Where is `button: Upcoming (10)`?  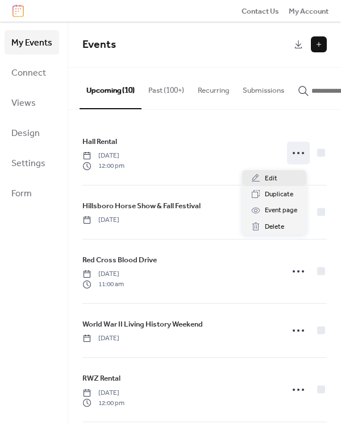
button: Upcoming (10) is located at coordinates (110, 88).